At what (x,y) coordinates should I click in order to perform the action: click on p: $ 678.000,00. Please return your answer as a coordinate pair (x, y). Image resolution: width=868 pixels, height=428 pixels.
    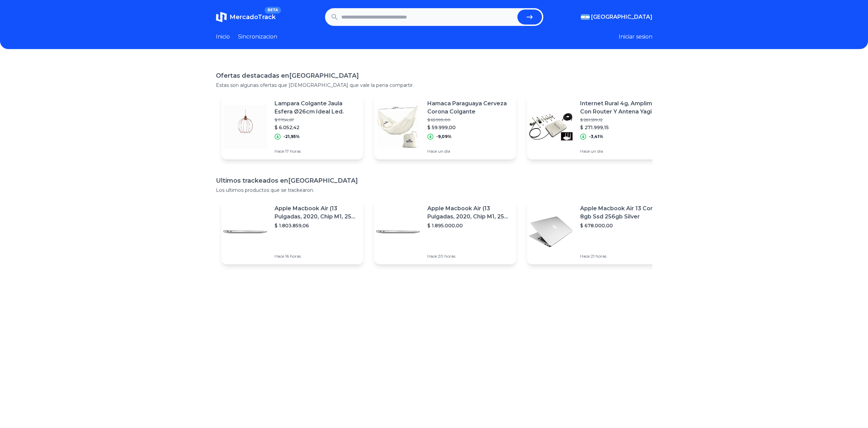
    Looking at the image, I should click on (622, 226).